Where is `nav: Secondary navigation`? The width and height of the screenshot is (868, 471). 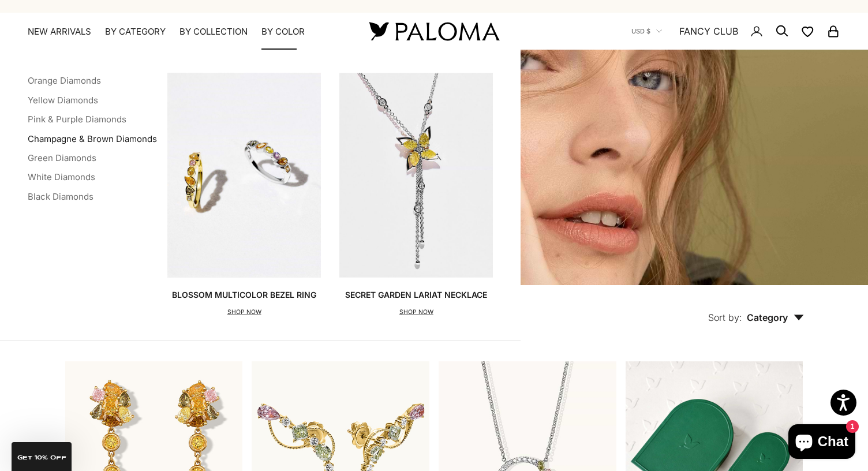
nav: Secondary navigation is located at coordinates (736, 31).